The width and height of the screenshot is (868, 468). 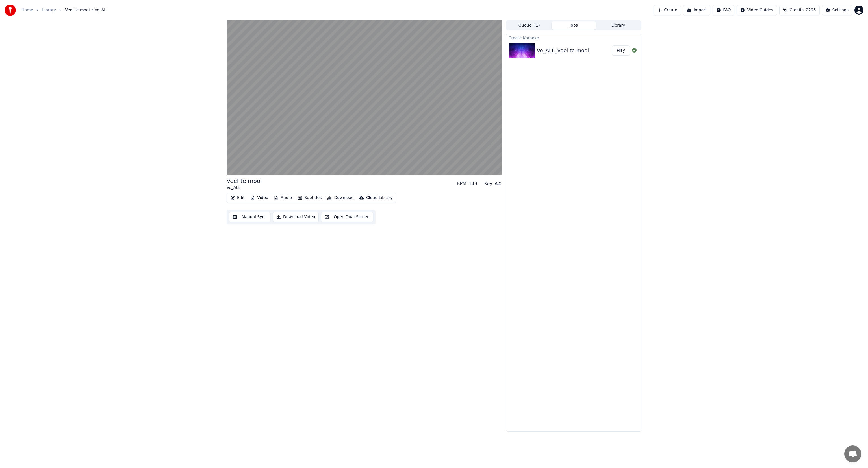 I want to click on div: A#, so click(x=497, y=184).